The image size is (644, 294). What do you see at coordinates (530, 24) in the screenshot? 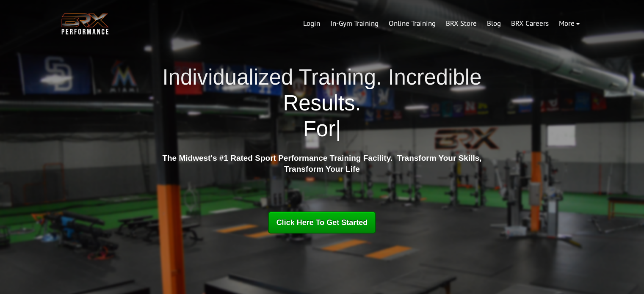
I see `a: BRX Careers` at bounding box center [530, 24].